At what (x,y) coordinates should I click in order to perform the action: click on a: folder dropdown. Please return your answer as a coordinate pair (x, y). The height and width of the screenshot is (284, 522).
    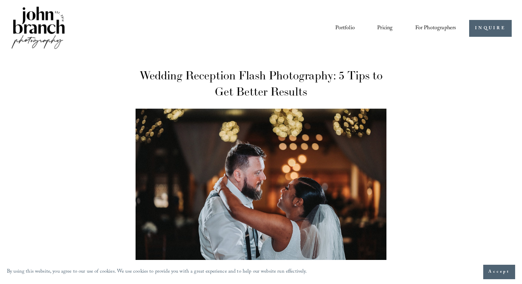
    Looking at the image, I should click on (436, 29).